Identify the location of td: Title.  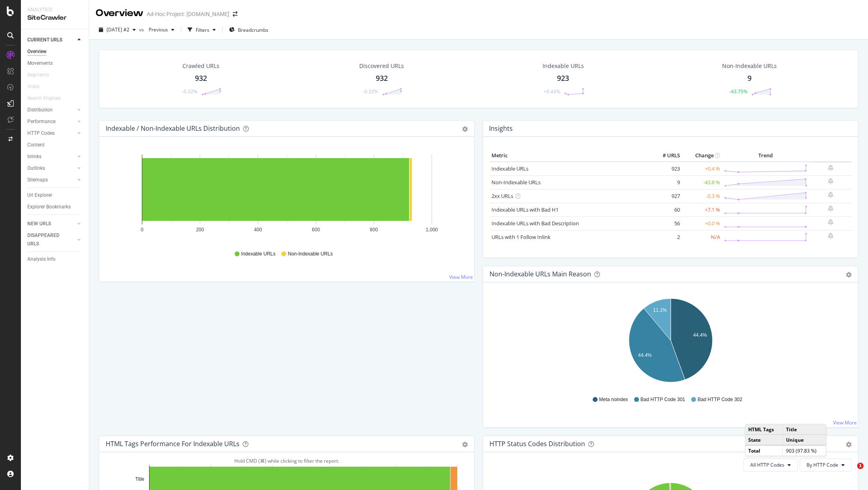
(804, 429).